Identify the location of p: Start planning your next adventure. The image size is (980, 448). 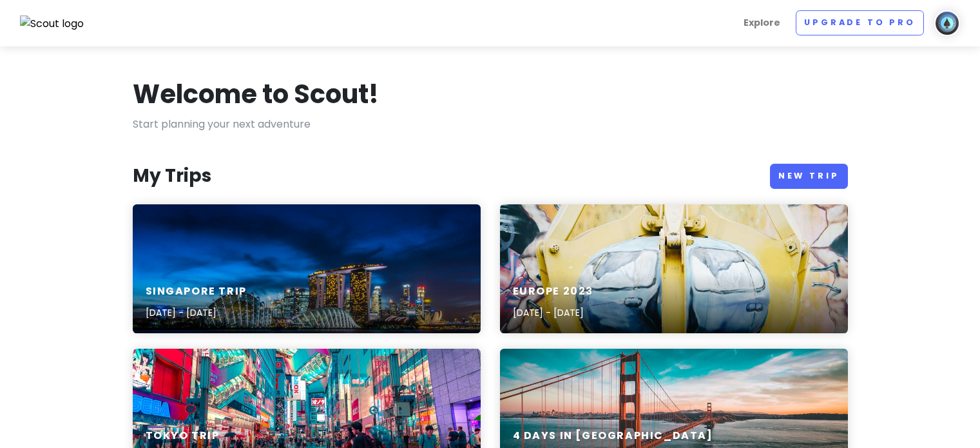
(490, 125).